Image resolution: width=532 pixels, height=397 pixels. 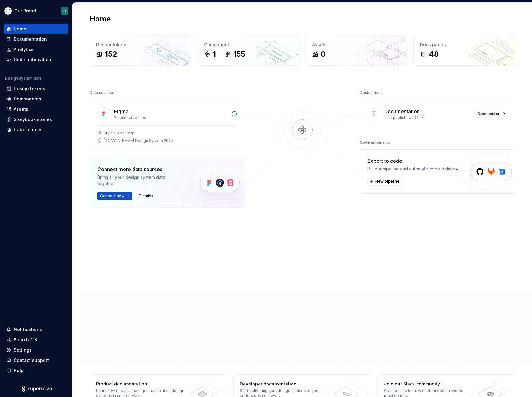 What do you see at coordinates (491, 114) in the screenshot?
I see `a: Open editor` at bounding box center [491, 114].